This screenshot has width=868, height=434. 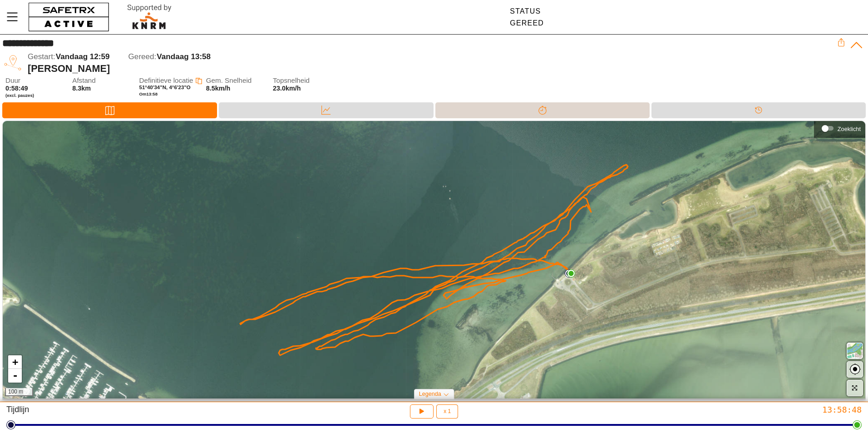 What do you see at coordinates (720, 409) in the screenshot?
I see `div: 13:58:48` at bounding box center [720, 409].